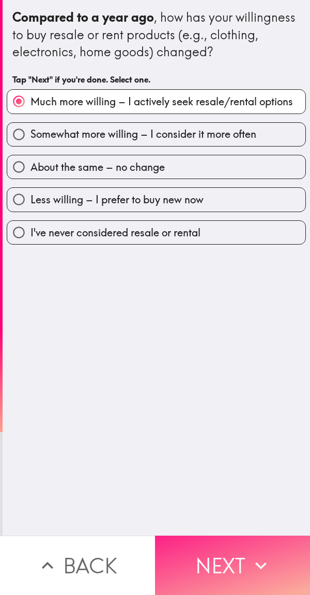 The image size is (310, 595). I want to click on span: About the same – no change, so click(98, 167).